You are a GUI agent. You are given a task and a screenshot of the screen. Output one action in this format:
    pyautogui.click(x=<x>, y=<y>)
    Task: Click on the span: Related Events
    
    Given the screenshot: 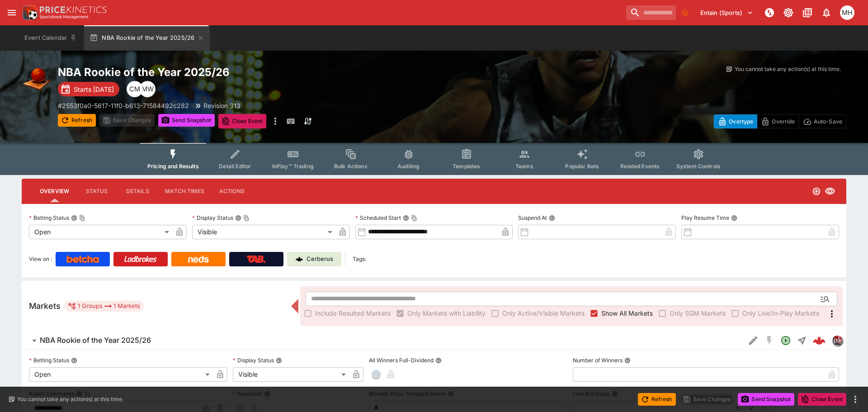 What is the action you would take?
    pyautogui.click(x=640, y=166)
    